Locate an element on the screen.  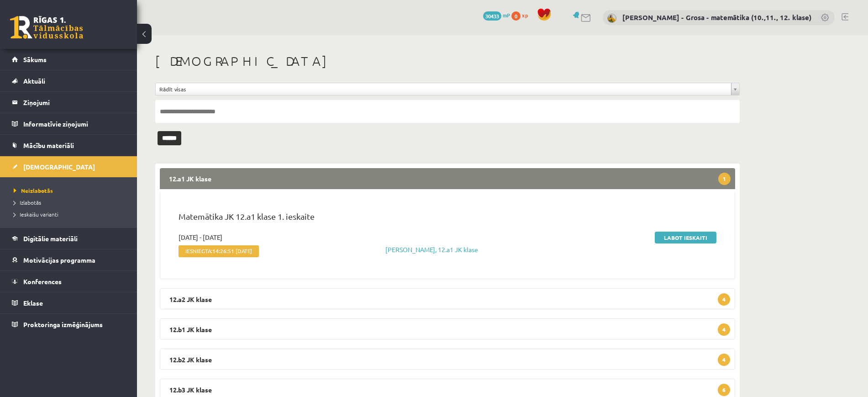
a: Mācību materiāli is located at coordinates (69, 145).